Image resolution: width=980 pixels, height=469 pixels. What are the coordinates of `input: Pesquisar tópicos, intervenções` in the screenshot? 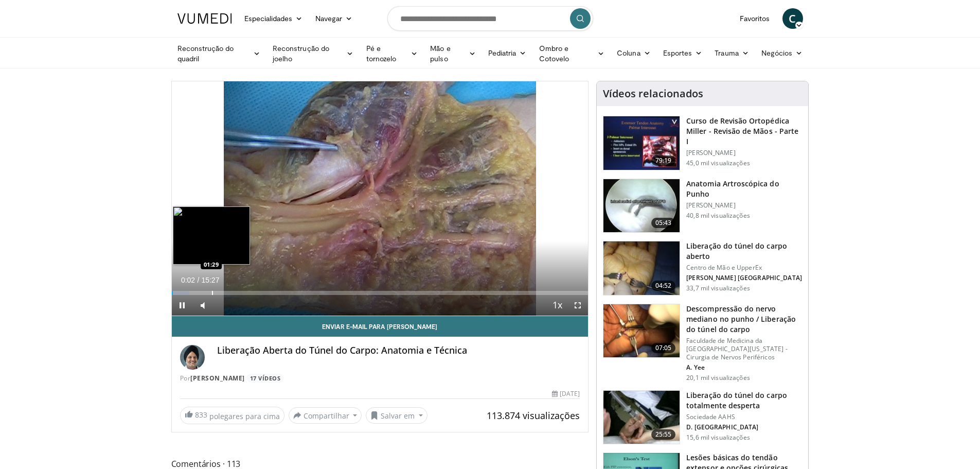 It's located at (490, 18).